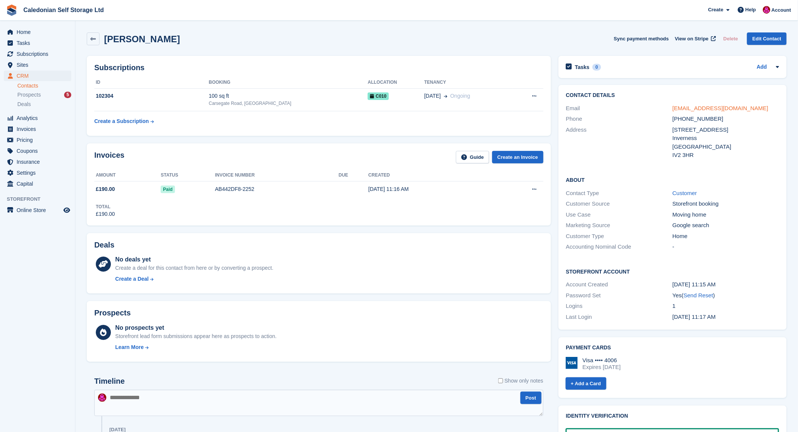 The height and width of the screenshot is (432, 798). What do you see at coordinates (725, 295) in the screenshot?
I see `div: Yes` at bounding box center [725, 295].